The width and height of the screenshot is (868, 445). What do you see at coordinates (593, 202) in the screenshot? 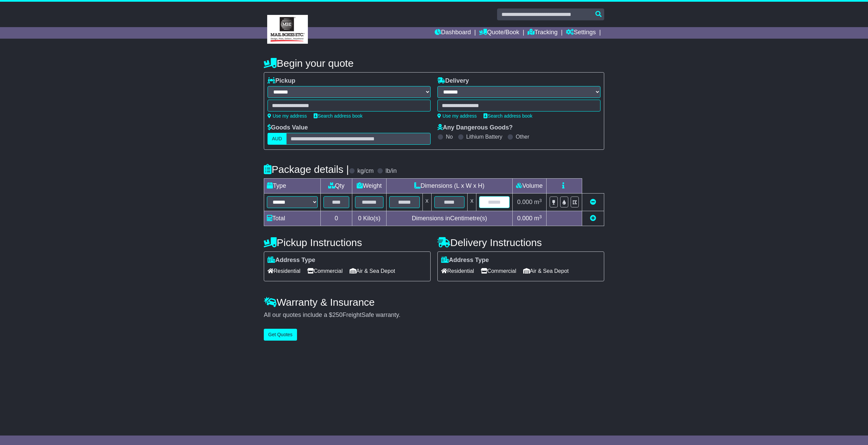
I see `a: Remove this item` at bounding box center [593, 202].